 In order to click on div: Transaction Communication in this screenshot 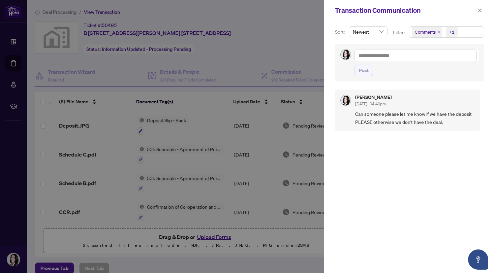, I will do `click(405, 10)`.